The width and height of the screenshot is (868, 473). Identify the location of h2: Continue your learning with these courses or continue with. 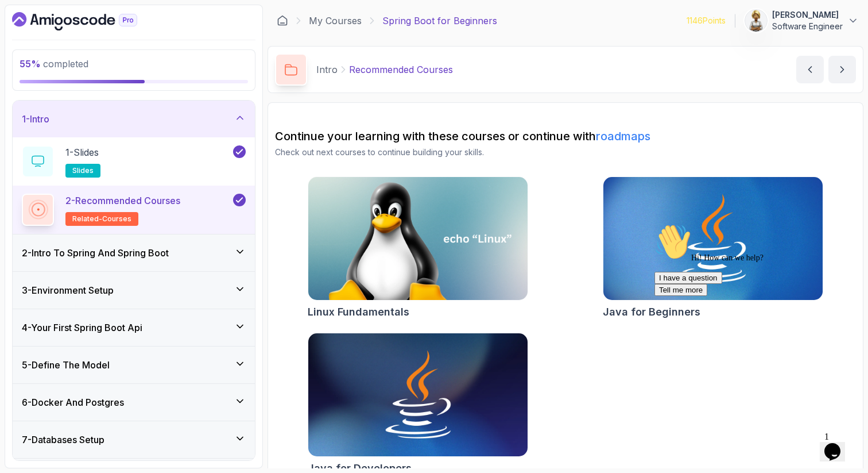
(565, 136).